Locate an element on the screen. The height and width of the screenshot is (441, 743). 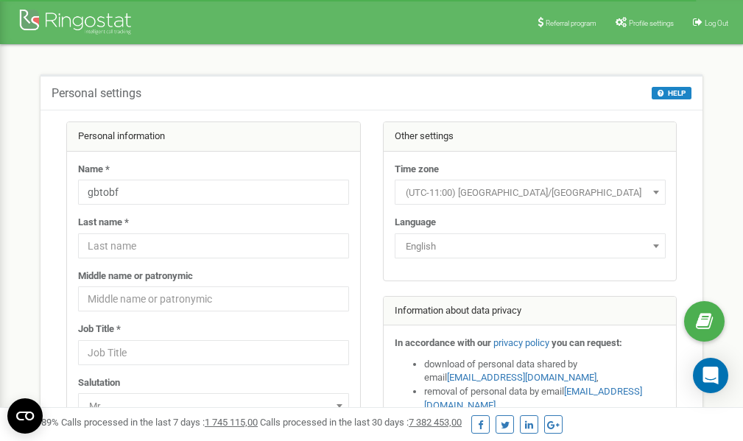
label: Time zone is located at coordinates (417, 169).